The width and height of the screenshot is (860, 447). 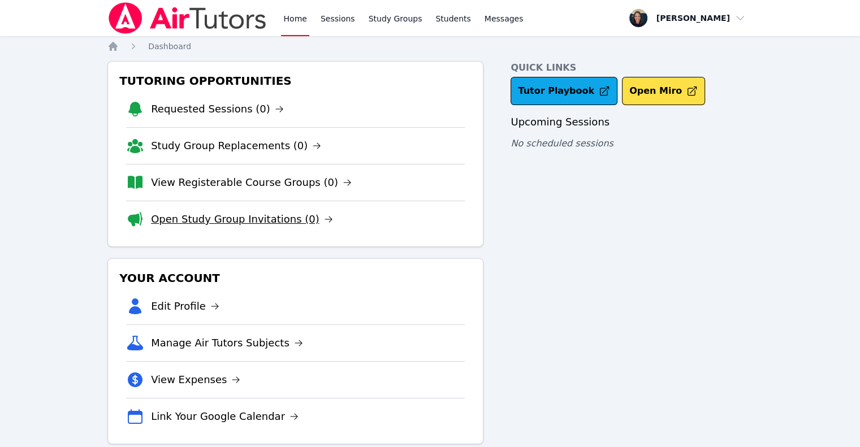 I want to click on a: Link Your Google Calendar, so click(x=224, y=417).